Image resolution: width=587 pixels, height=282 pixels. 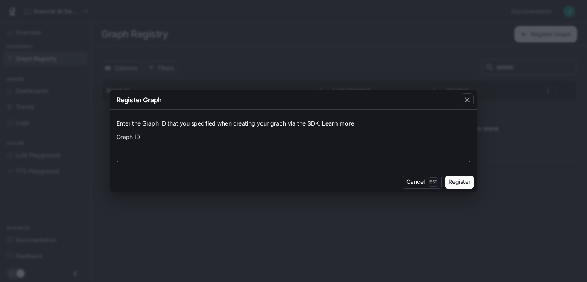 I want to click on button: CancelEsc, so click(x=422, y=182).